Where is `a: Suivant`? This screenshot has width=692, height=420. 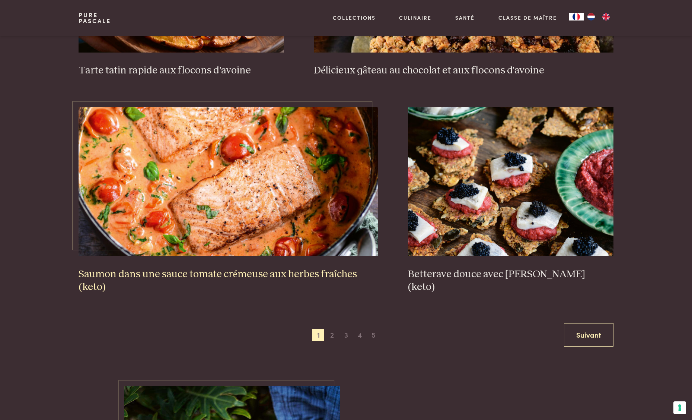 a: Suivant is located at coordinates (589, 334).